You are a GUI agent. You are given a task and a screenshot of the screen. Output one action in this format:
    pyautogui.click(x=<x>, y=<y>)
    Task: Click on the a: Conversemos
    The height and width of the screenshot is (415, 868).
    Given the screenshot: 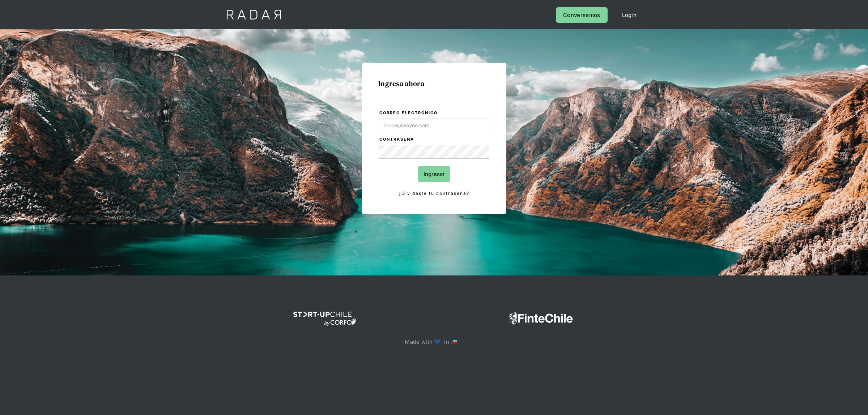 What is the action you would take?
    pyautogui.click(x=581, y=15)
    